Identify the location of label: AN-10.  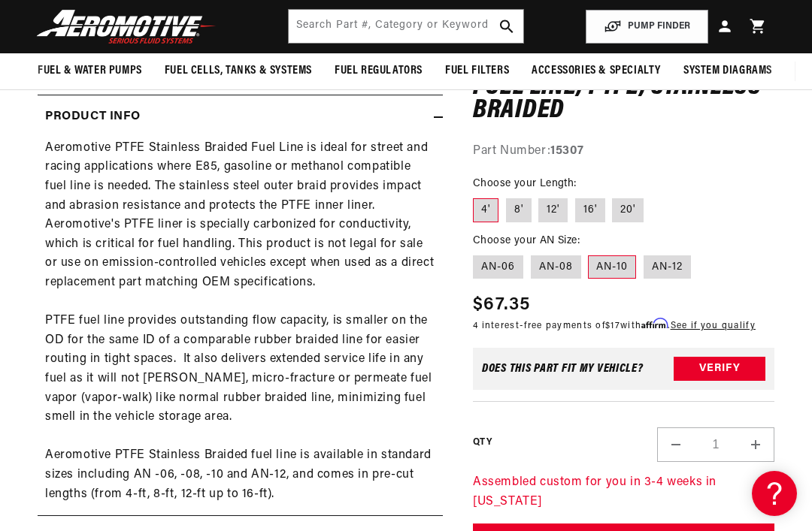
(612, 266).